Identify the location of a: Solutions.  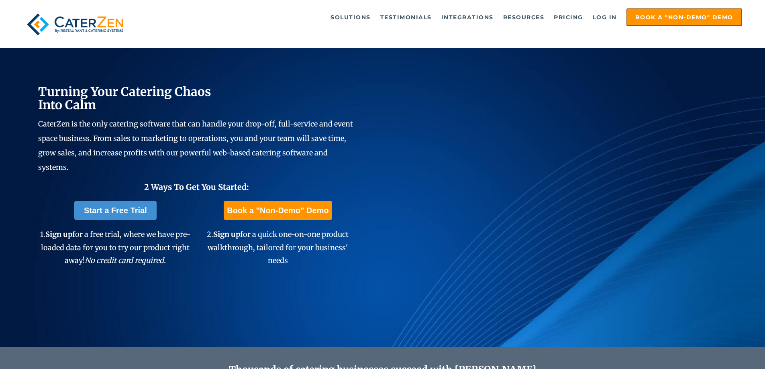
(350, 17).